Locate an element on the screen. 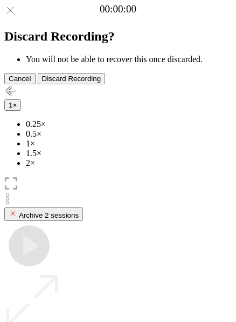  li: 0.25× is located at coordinates (129, 124).